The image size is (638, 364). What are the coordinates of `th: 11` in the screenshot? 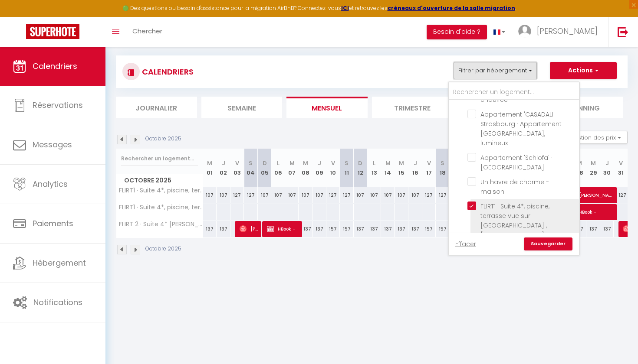 It's located at (347, 168).